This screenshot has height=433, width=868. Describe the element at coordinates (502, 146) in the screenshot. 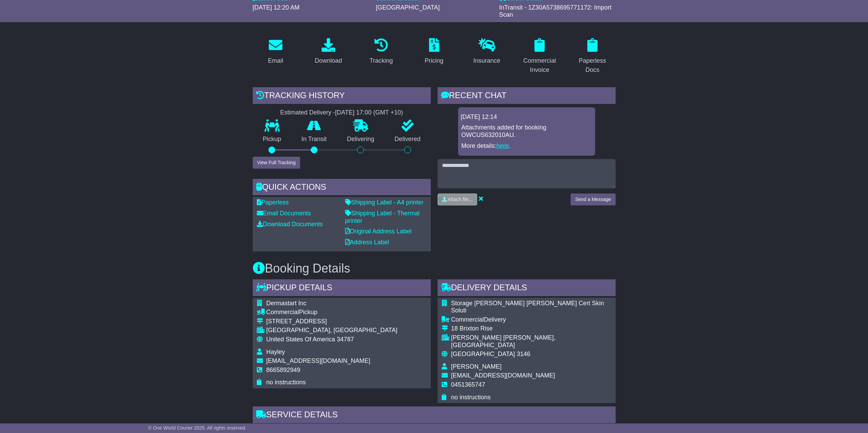

I see `a: here` at that location.